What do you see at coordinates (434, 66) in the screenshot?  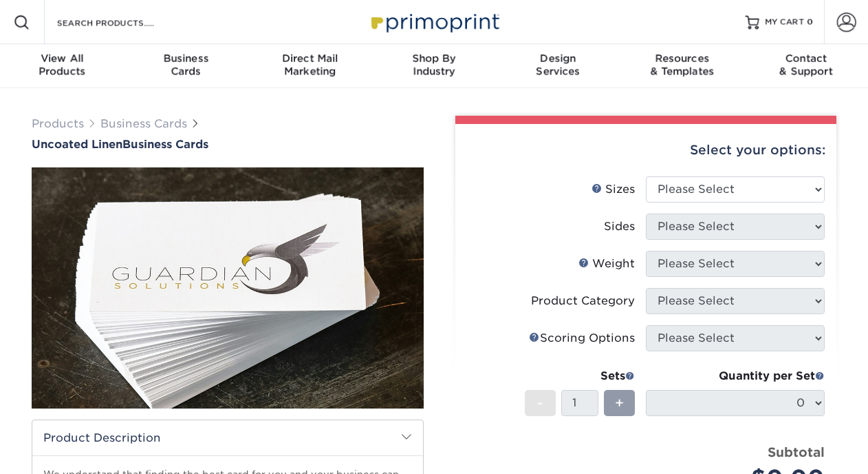 I see `a: Shop ByIndustry` at bounding box center [434, 66].